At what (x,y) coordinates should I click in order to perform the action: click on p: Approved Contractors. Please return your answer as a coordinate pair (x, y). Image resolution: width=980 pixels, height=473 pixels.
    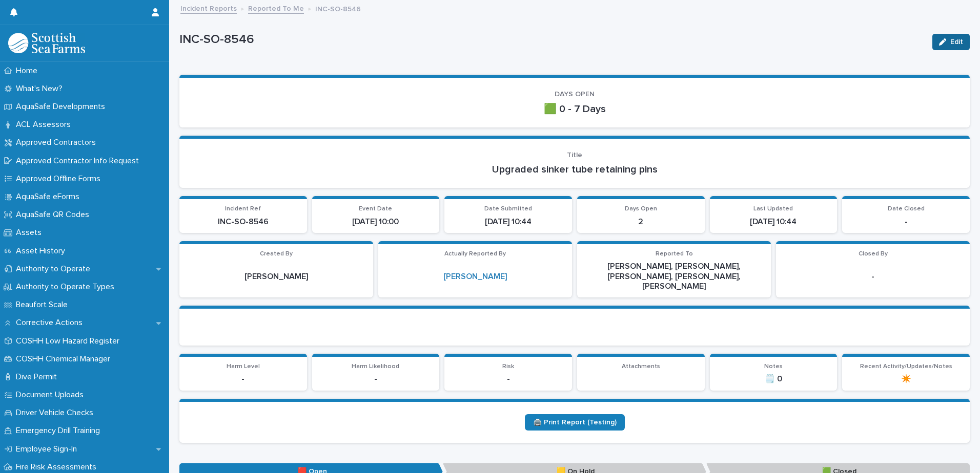
    Looking at the image, I should click on (58, 142).